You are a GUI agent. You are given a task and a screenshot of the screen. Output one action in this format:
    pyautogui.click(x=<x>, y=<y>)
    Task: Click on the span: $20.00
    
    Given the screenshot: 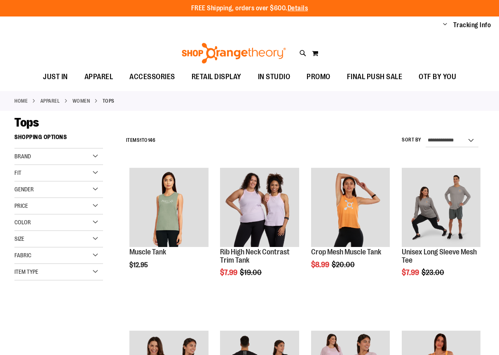 What is the action you would take?
    pyautogui.click(x=344, y=265)
    